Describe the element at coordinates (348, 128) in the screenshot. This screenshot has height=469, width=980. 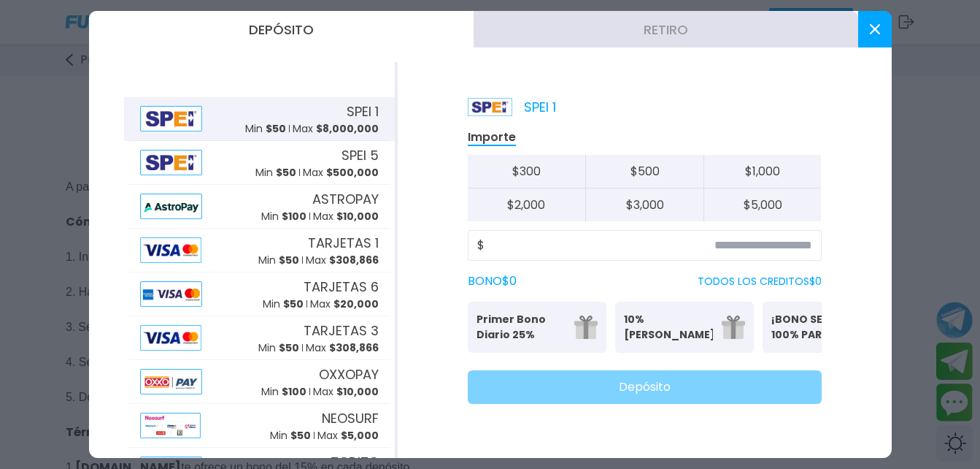
I see `span: $ 8,000,000` at that location.